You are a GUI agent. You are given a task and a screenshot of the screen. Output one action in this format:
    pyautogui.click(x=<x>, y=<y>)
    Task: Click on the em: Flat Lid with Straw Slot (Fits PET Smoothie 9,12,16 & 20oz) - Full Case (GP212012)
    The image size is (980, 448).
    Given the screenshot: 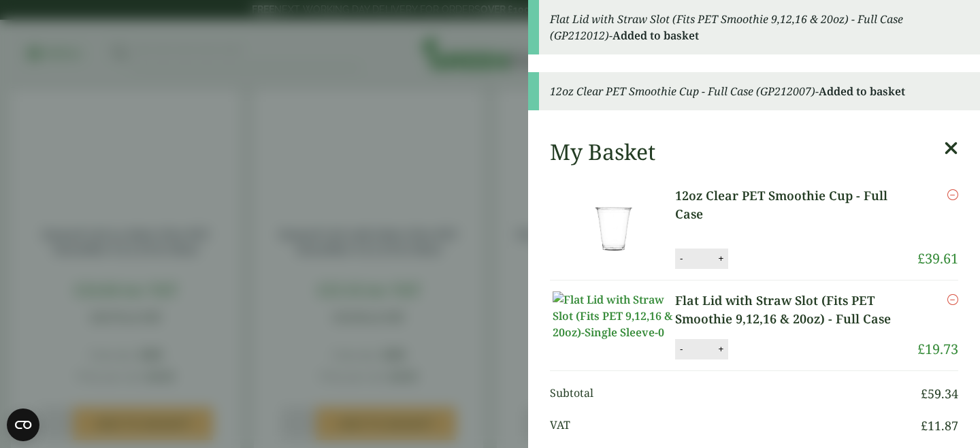 What is the action you would take?
    pyautogui.click(x=727, y=27)
    